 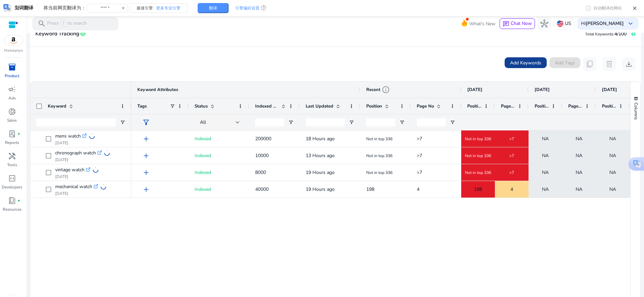 I want to click on p: Tools, so click(x=12, y=165).